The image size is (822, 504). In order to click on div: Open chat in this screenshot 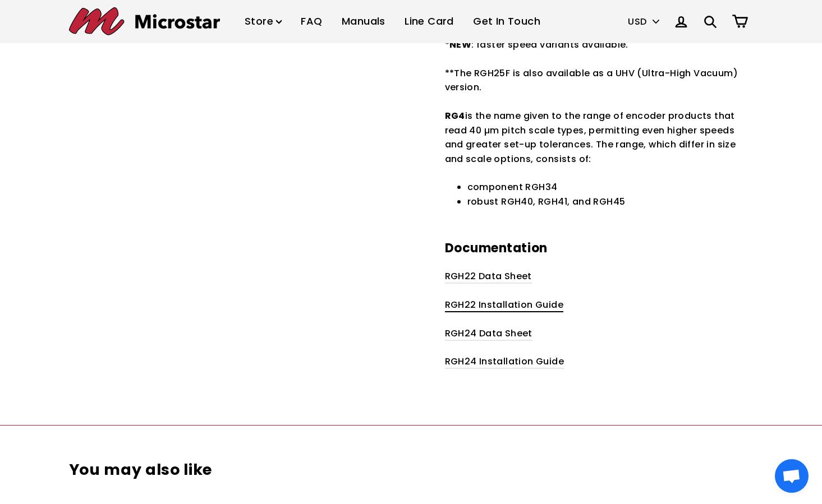, I will do `click(792, 476)`.